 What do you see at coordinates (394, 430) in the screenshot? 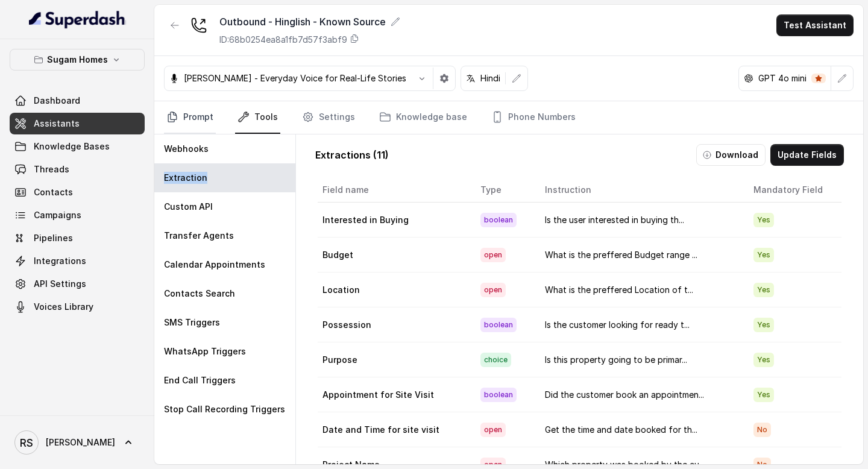
I see `td: Date and Time for site visit` at bounding box center [394, 430].